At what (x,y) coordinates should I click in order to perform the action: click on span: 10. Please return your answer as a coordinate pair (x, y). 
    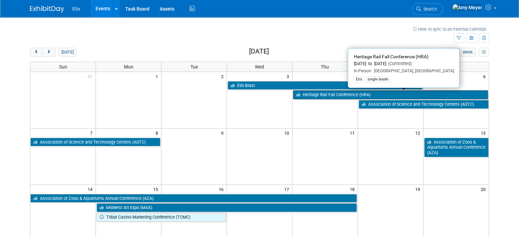
    Looking at the image, I should click on (288, 133).